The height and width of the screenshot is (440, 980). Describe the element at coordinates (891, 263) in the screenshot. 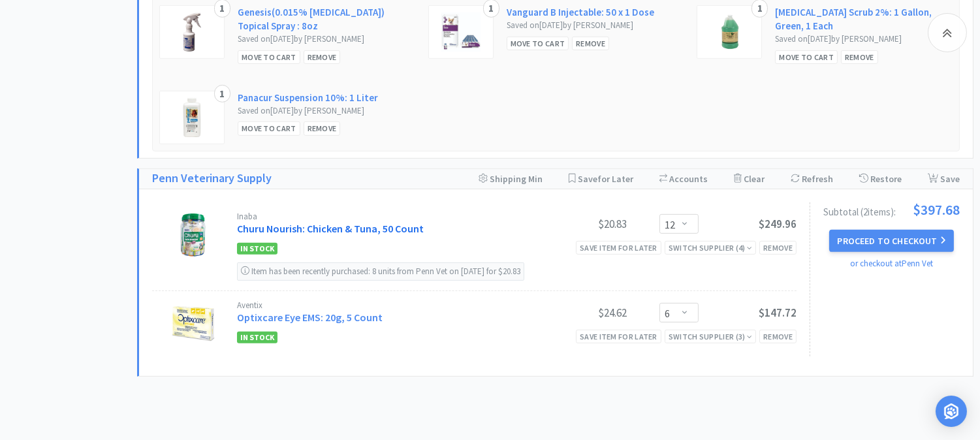

I see `a: or checkout at Penn Vet` at that location.